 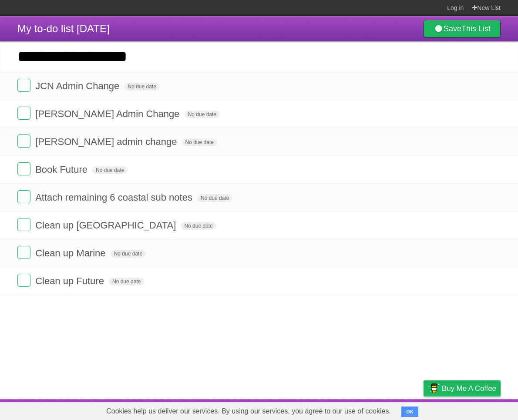 I want to click on span: Buy me a coffee, so click(x=469, y=388).